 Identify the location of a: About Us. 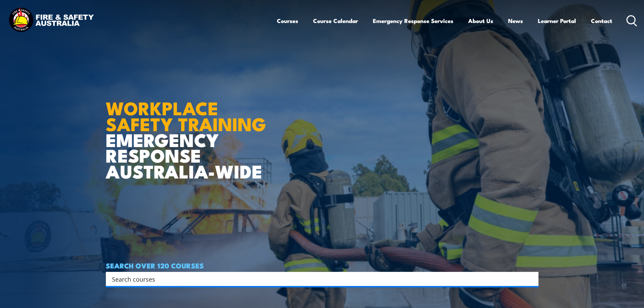
(481, 21).